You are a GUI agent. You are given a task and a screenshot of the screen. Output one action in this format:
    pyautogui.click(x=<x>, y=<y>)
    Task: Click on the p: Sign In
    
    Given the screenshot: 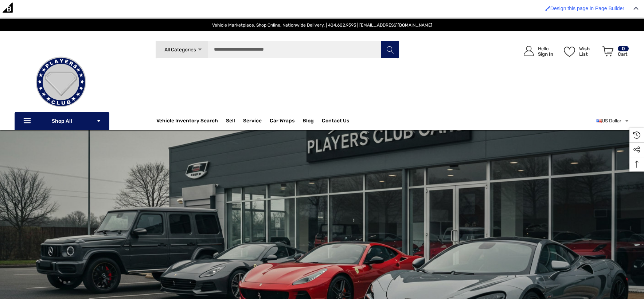 What is the action you would take?
    pyautogui.click(x=545, y=53)
    